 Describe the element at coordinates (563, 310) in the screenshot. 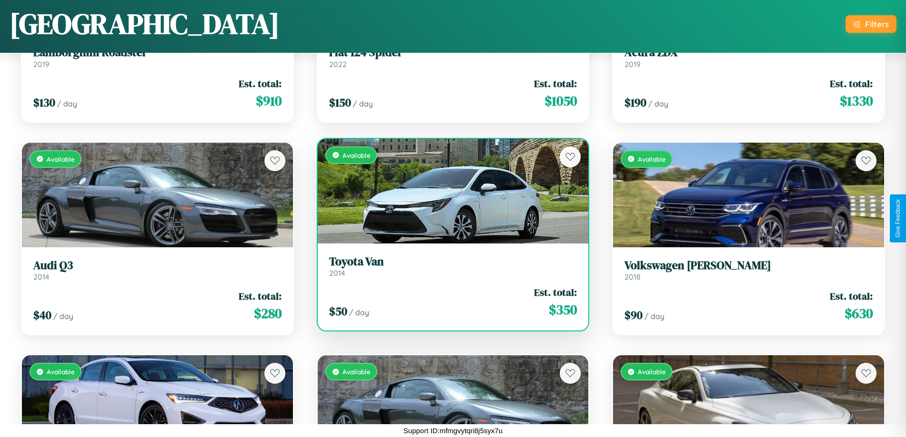

I see `span: $ 350` at that location.